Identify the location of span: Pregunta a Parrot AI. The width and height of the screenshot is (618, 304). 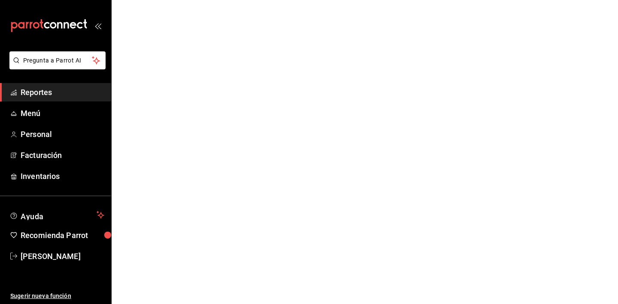
(57, 60).